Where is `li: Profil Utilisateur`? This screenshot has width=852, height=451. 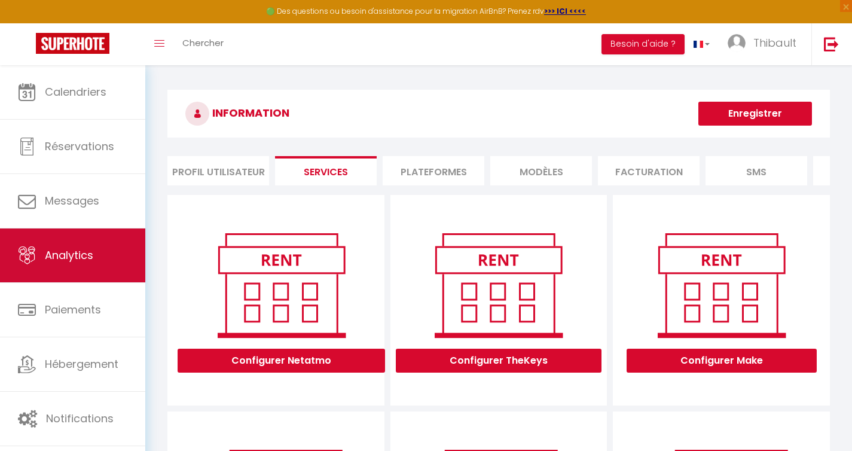 li: Profil Utilisateur is located at coordinates (218, 170).